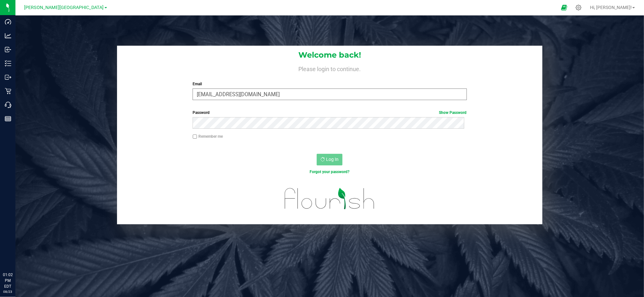 The height and width of the screenshot is (297, 644). I want to click on p: 08/23, so click(8, 291).